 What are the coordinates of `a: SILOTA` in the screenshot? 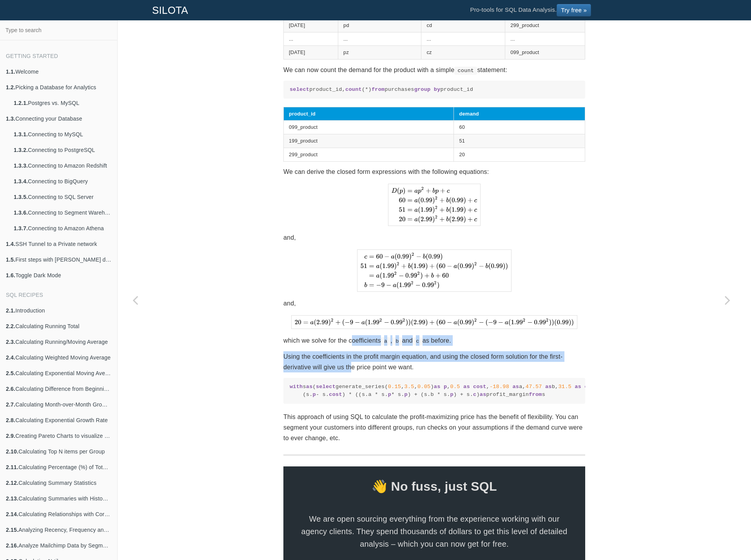 It's located at (170, 10).